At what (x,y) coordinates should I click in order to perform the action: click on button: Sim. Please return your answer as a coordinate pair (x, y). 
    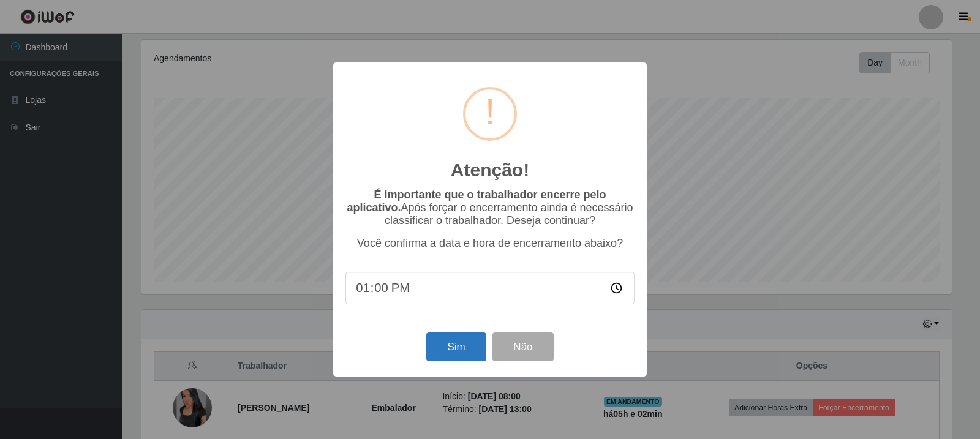
    Looking at the image, I should click on (455, 347).